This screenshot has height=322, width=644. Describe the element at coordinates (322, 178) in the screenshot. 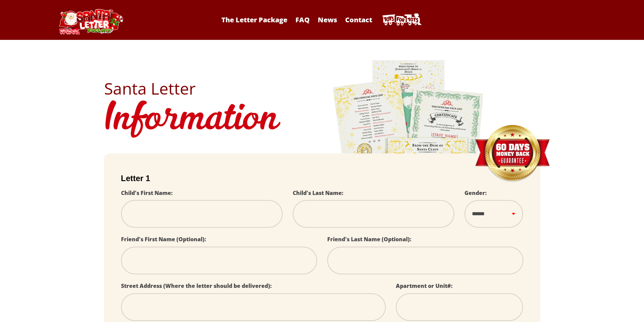

I see `h2: Letter 1` at that location.